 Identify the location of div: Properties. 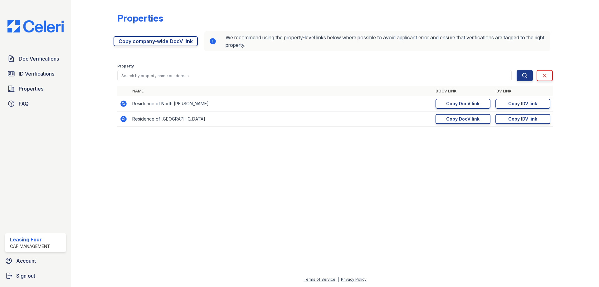
(140, 18).